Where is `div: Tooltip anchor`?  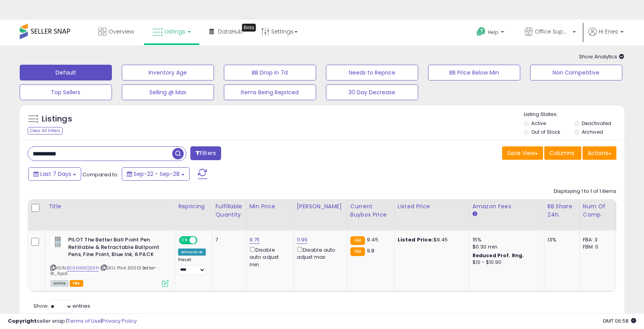 div: Tooltip anchor is located at coordinates (249, 28).